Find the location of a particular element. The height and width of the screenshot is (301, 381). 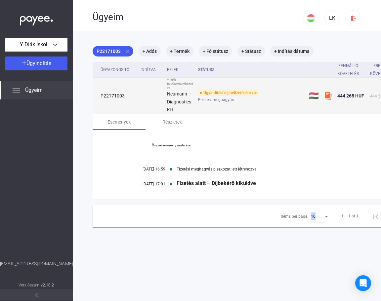

strong: Neumann Diagnostics Kft. is located at coordinates (179, 102).